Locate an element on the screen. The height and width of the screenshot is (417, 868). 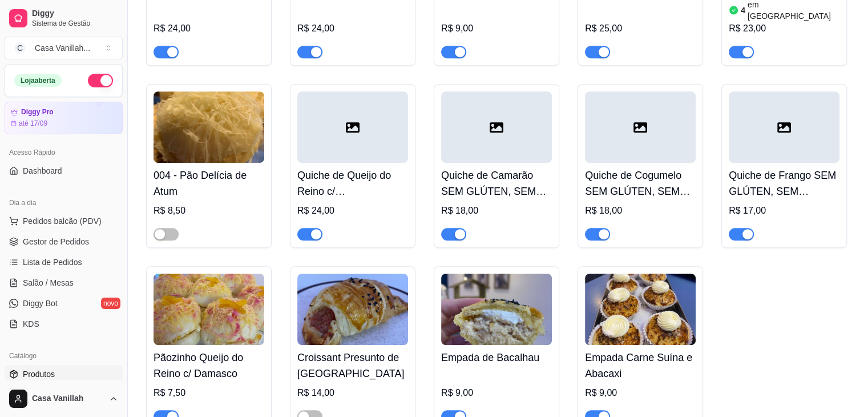
button: Select a team is located at coordinates (64, 48).